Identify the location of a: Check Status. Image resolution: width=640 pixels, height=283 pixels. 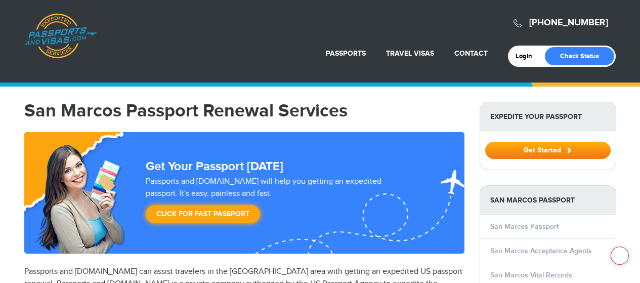
(579, 56).